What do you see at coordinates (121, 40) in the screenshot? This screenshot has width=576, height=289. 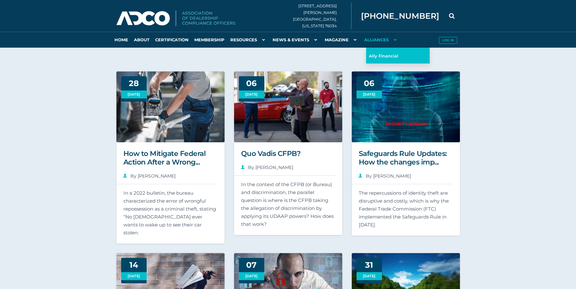 I see `a: Home` at bounding box center [121, 40].